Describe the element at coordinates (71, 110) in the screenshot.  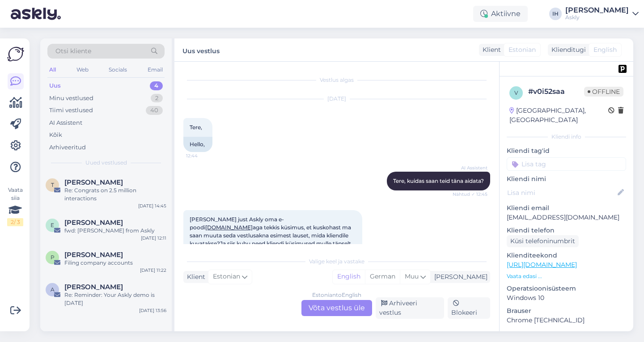
I see `div: Tiimi vestlused` at that location.